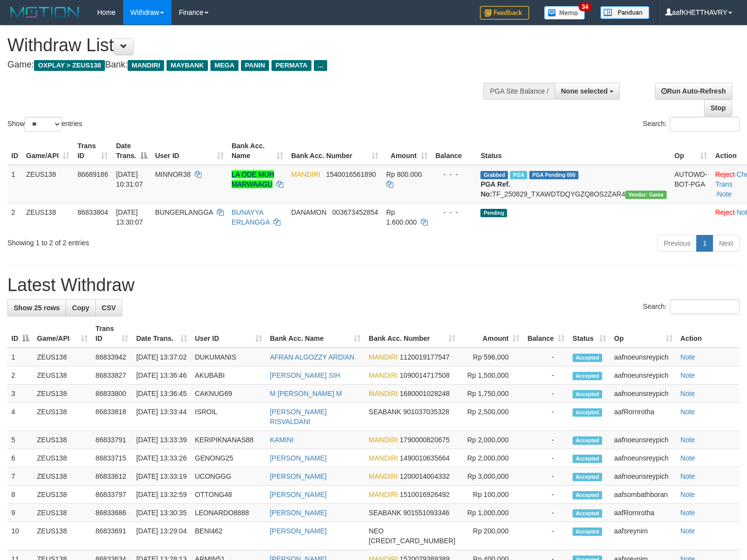 Image resolution: width=747 pixels, height=560 pixels. What do you see at coordinates (646, 195) in the screenshot?
I see `span: Vendor URL: https://trx31.1velocity.biz` at bounding box center [646, 195].